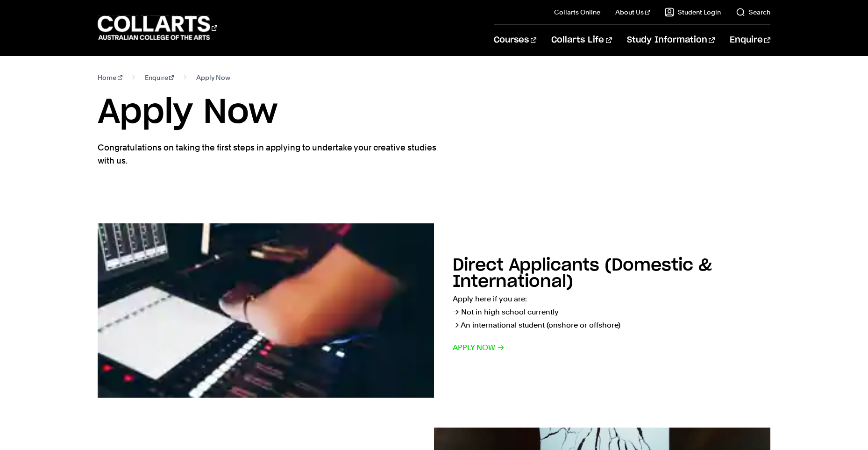 The image size is (868, 450). I want to click on a: Study Information, so click(671, 40).